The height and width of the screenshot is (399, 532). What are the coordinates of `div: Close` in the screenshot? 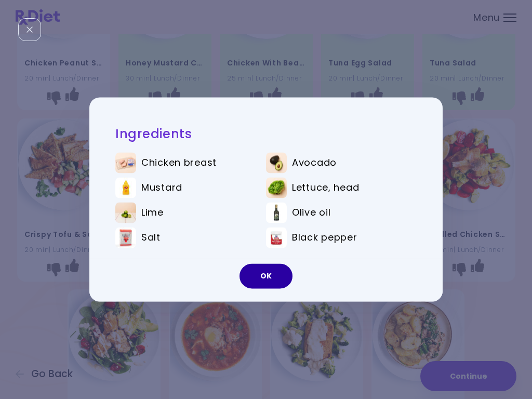 It's located at (30, 30).